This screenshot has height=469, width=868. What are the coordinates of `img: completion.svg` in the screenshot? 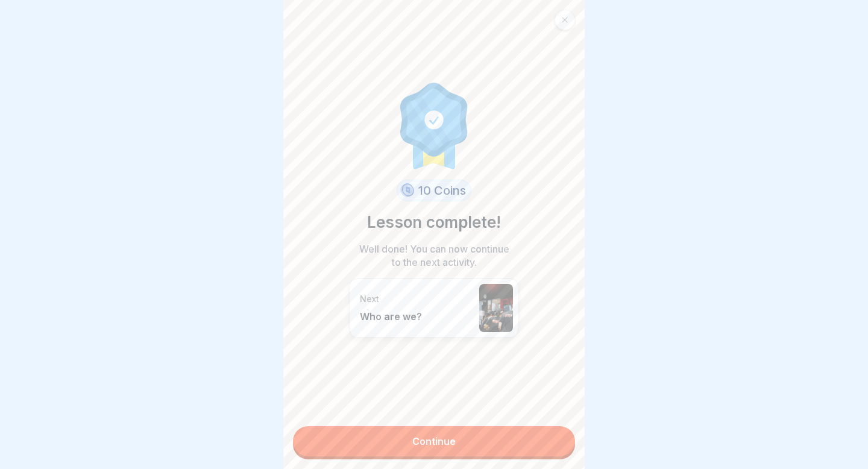 It's located at (434, 125).